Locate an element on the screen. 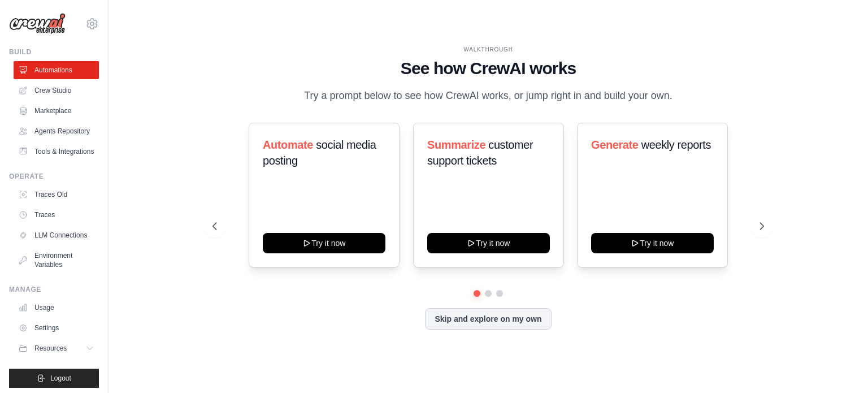  span: Generate is located at coordinates (615, 145).